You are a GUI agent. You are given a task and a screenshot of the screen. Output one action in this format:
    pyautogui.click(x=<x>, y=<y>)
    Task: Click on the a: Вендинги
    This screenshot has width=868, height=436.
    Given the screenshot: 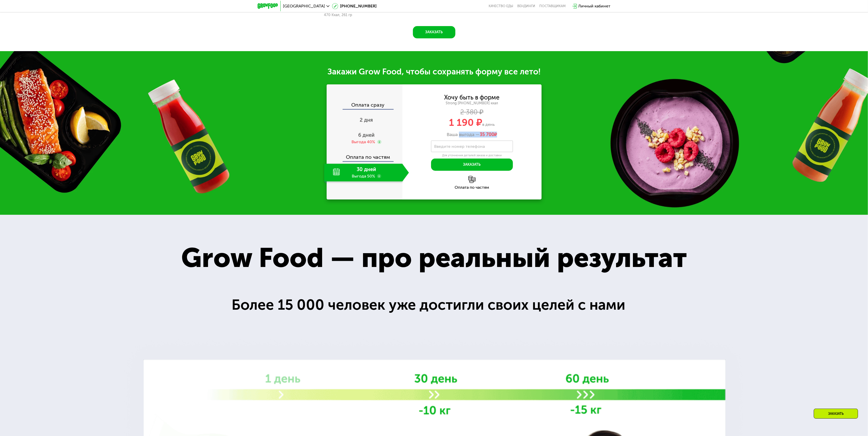 What is the action you would take?
    pyautogui.click(x=527, y=6)
    